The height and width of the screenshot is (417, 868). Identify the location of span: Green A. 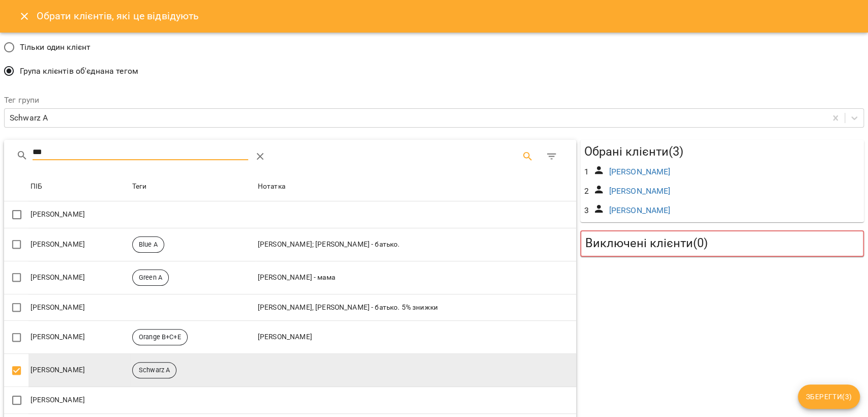
(150, 278).